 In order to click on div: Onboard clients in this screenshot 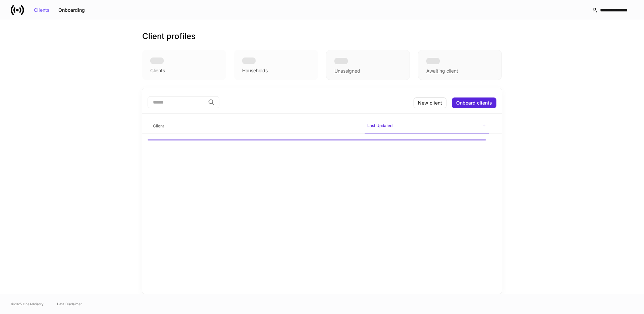, I will do `click(474, 103)`.